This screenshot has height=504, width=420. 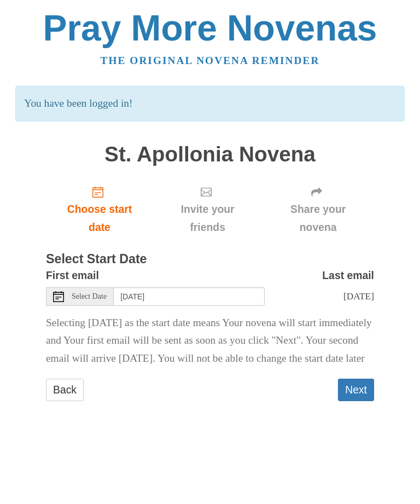 What do you see at coordinates (210, 104) in the screenshot?
I see `p: You have been logged in!` at bounding box center [210, 104].